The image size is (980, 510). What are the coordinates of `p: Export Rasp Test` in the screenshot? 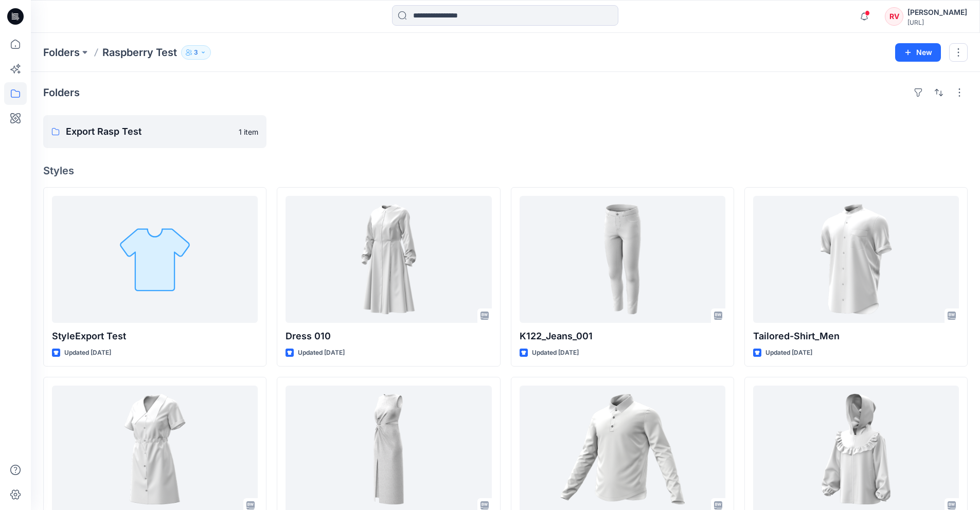 It's located at (149, 132).